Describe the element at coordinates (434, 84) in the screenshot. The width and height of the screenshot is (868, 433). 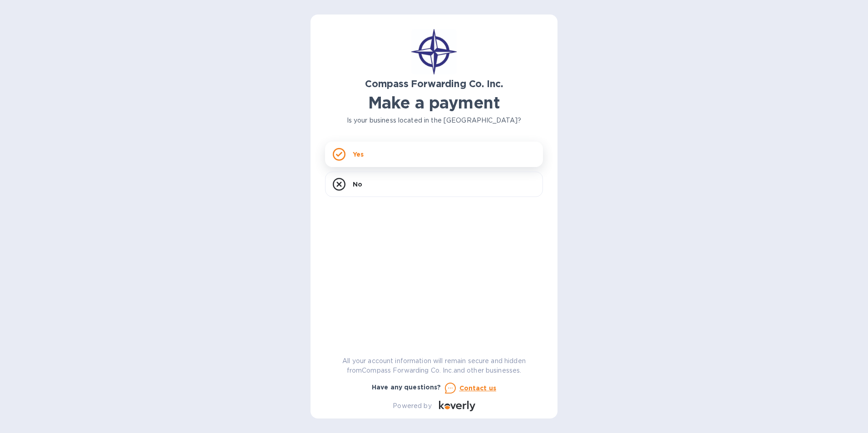
I see `b: Compass Forwarding Co. Inc.` at that location.